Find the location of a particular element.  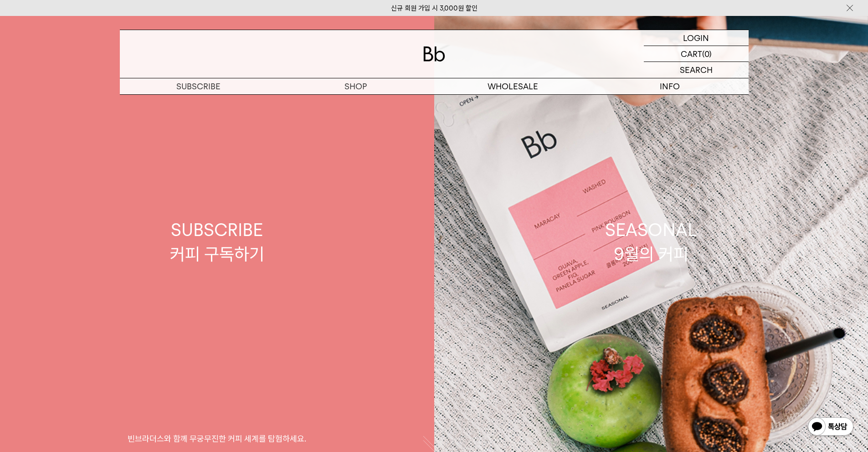

p: CART is located at coordinates (691, 54).